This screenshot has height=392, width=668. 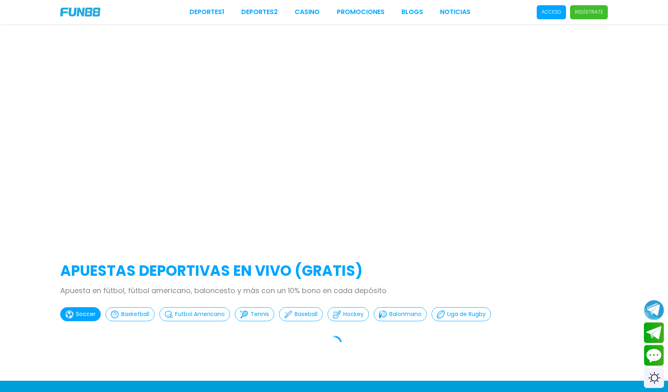 I want to click on button: Balonmano, so click(x=400, y=314).